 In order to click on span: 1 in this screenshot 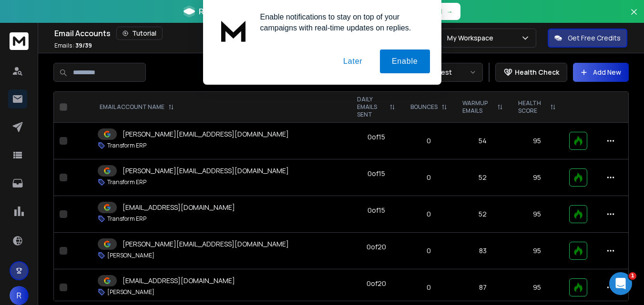, I will do `click(633, 276)`.